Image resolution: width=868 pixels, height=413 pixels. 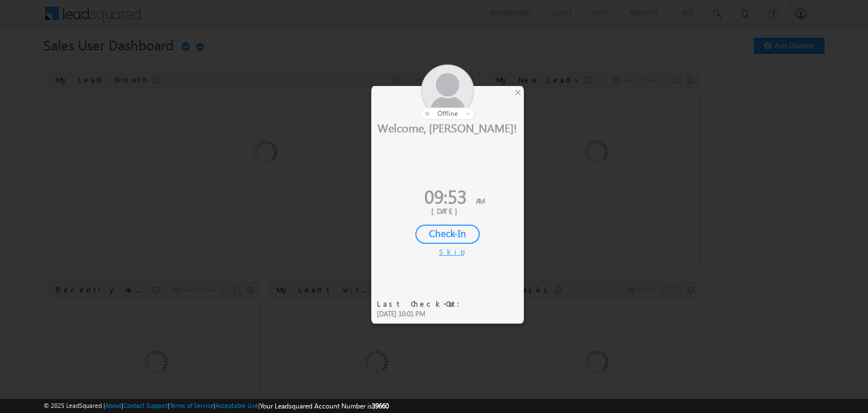 What do you see at coordinates (448, 251) in the screenshot?
I see `div: Skip` at bounding box center [448, 251].